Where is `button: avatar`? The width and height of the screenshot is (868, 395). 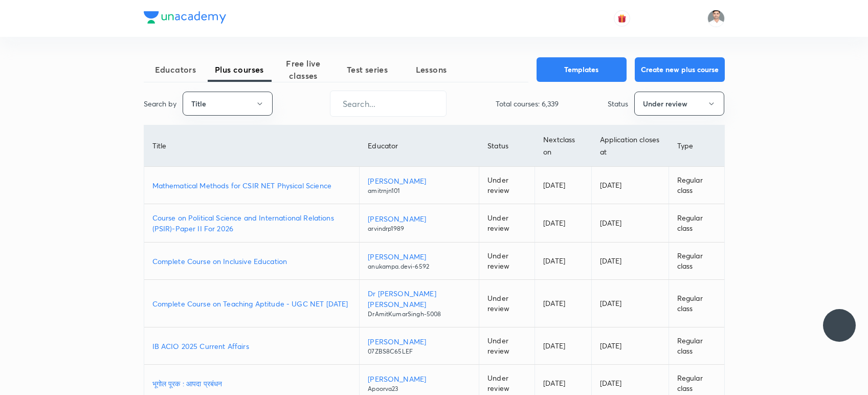
button: avatar is located at coordinates (622, 18).